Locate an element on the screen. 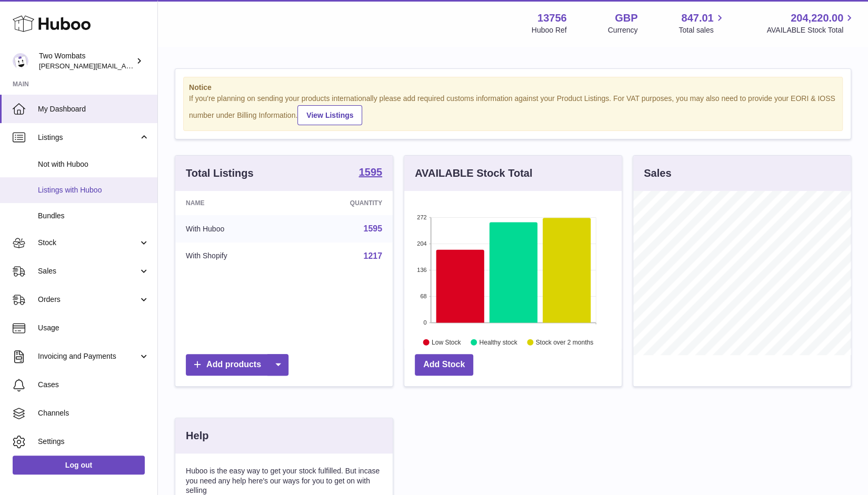  a: 1217 is located at coordinates (373, 256).